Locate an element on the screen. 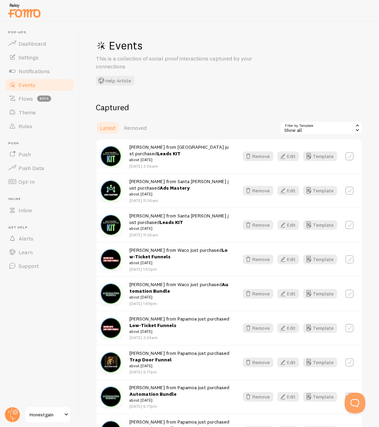  span: Theme is located at coordinates (27, 112).